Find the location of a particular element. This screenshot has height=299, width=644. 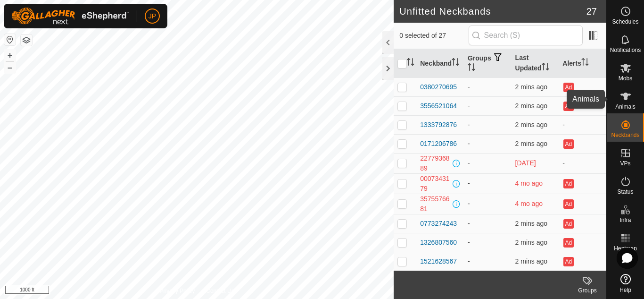

button: Map Layers is located at coordinates (26, 40).